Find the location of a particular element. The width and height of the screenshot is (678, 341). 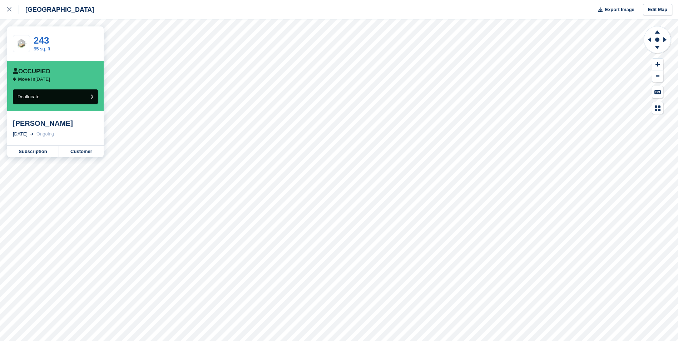

button: Deallocate is located at coordinates (55, 96).